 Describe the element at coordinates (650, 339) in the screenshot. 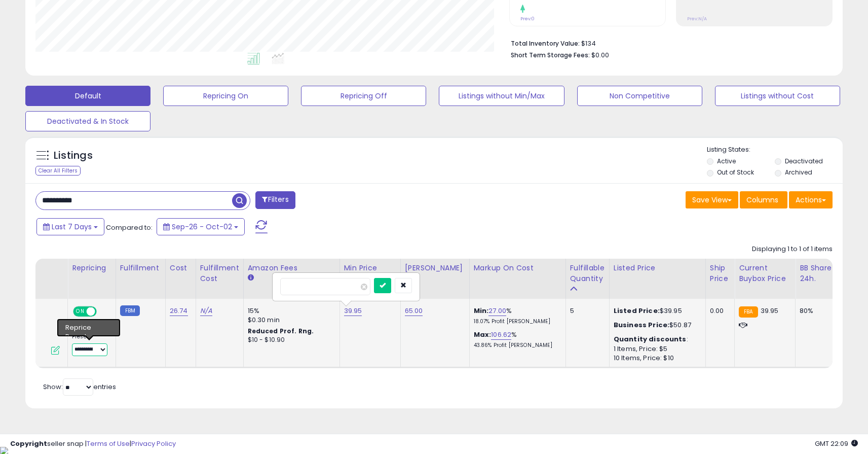

I see `b: Quantity discounts` at that location.